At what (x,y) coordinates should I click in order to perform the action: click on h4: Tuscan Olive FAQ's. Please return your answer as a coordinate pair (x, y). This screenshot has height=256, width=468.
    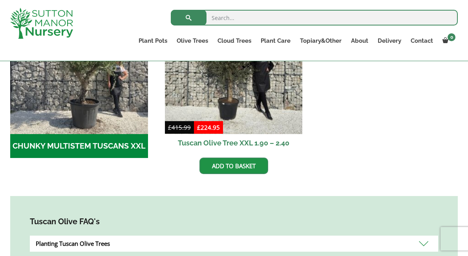
    Looking at the image, I should click on (234, 222).